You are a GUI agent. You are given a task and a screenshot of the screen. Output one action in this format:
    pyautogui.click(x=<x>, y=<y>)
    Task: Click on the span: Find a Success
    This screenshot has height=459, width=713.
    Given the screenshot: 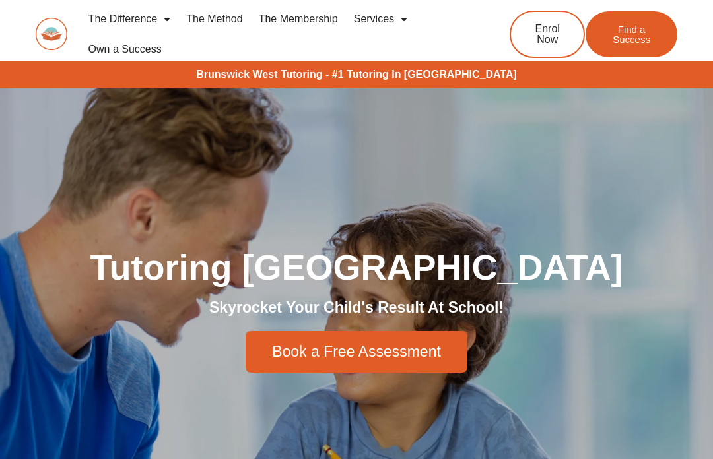 What is the action you would take?
    pyautogui.click(x=631, y=34)
    